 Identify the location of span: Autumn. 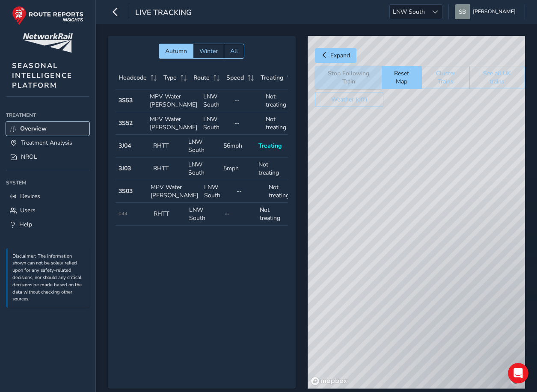
(176, 51).